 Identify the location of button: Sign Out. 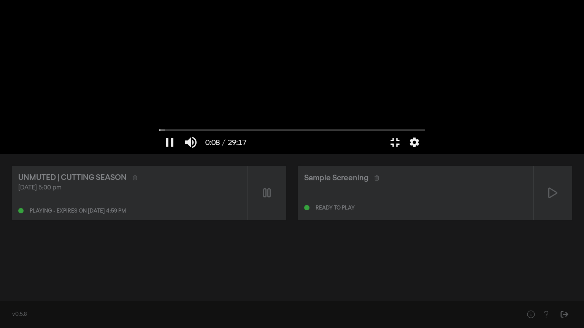
(564, 315).